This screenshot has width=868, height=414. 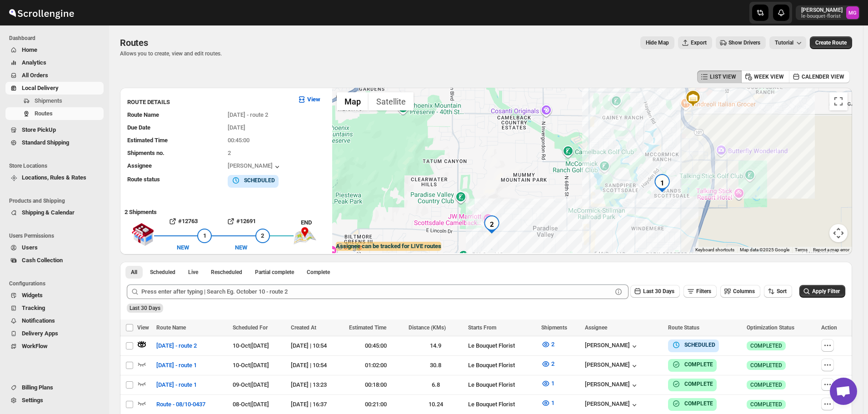 What do you see at coordinates (134, 272) in the screenshot?
I see `span: All` at bounding box center [134, 272].